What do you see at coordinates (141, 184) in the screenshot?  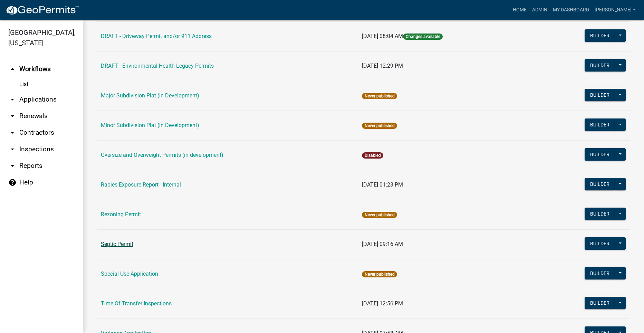 I see `a: Rabies Exposure Report - Internal` at bounding box center [141, 184].